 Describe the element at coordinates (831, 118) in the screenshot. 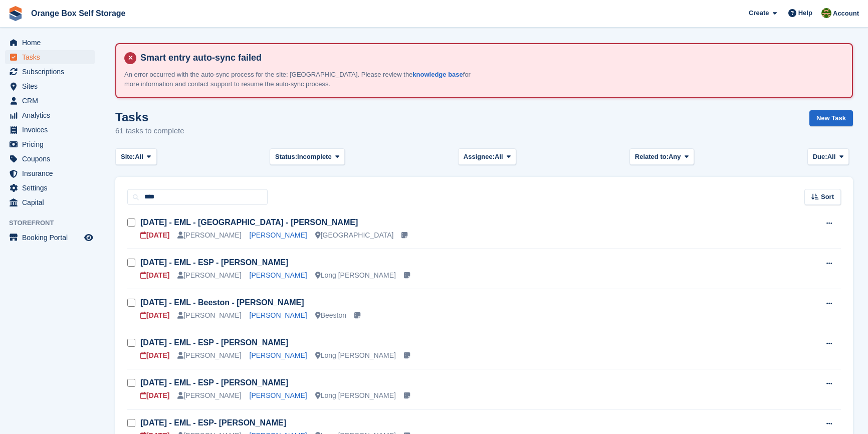

I see `a: New Task` at that location.